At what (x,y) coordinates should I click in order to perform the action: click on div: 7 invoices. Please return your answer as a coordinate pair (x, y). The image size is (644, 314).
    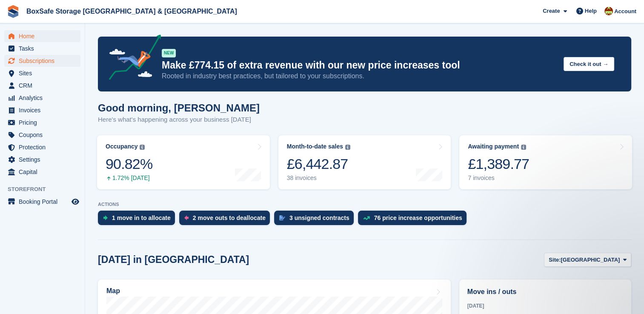
    Looking at the image, I should click on (498, 178).